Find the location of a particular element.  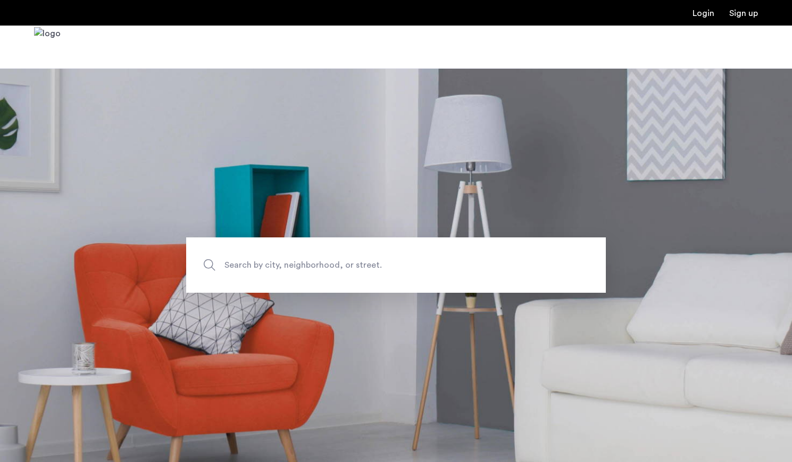

a: Cazamio Logo is located at coordinates (47, 47).